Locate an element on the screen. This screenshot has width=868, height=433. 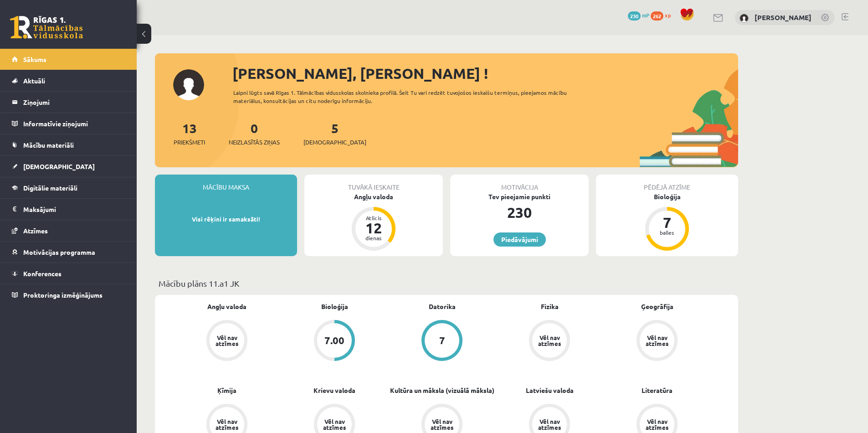
span: Atzīmes is located at coordinates (36, 230).